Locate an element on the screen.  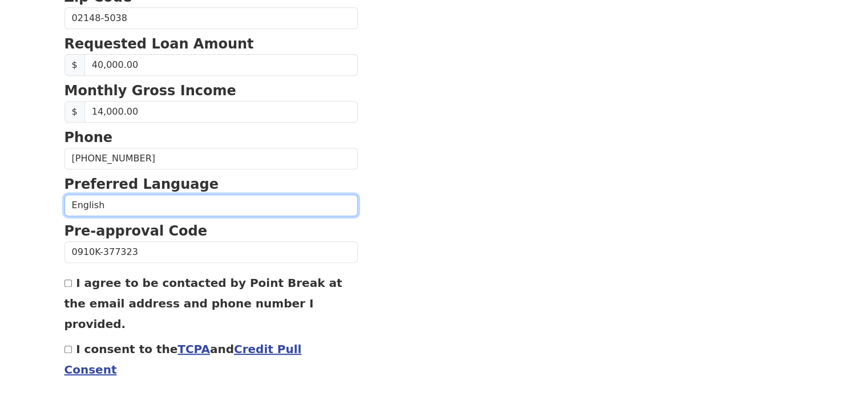
label: I consent to the and is located at coordinates (183, 359).